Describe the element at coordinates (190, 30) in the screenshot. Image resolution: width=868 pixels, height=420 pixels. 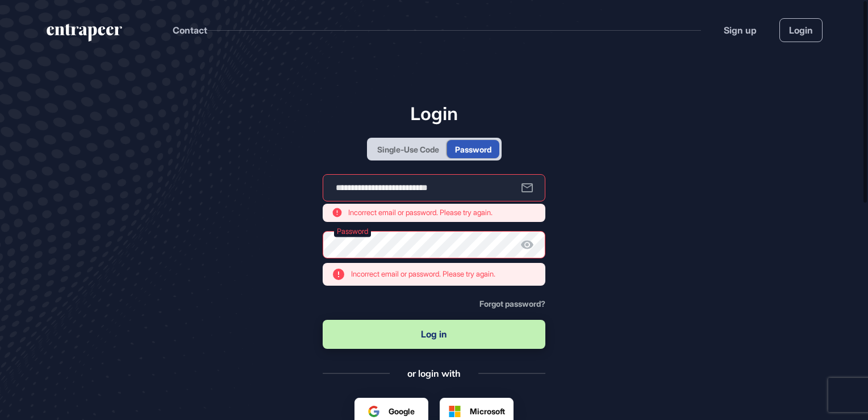
I see `button: Contact` at that location.